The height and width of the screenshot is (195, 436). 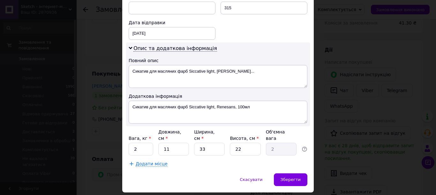 What do you see at coordinates (204, 135) in the screenshot?
I see `label: Ширина, см` at bounding box center [204, 135].